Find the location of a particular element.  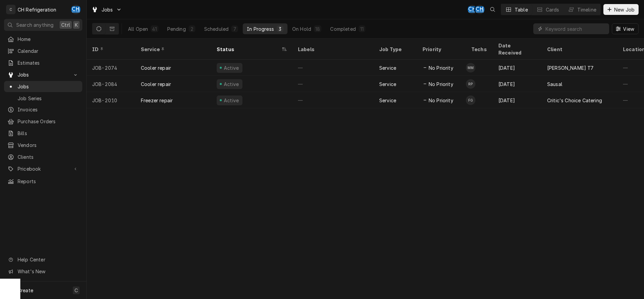

a: Calendar is located at coordinates (43, 51).